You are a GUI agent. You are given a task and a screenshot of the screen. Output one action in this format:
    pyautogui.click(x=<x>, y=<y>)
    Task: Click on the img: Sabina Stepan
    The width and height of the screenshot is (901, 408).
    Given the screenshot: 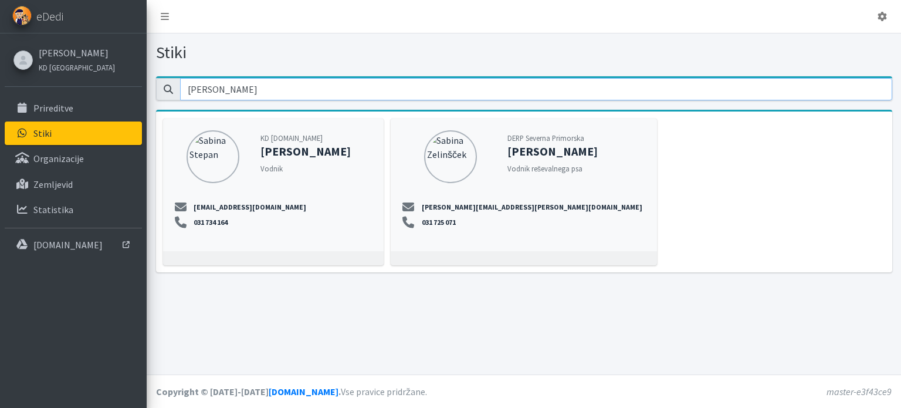 What is the action you would take?
    pyautogui.click(x=213, y=157)
    